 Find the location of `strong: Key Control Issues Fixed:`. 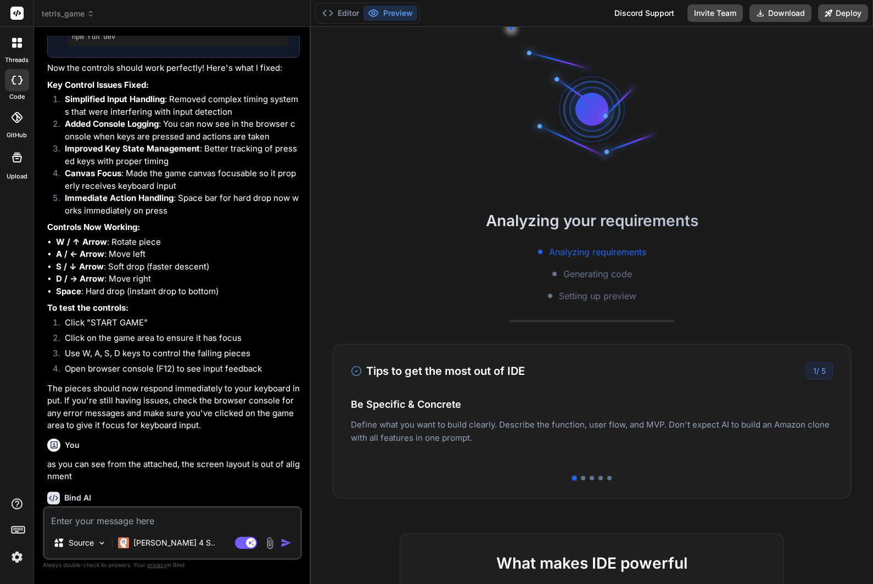

strong: Key Control Issues Fixed: is located at coordinates (98, 85).